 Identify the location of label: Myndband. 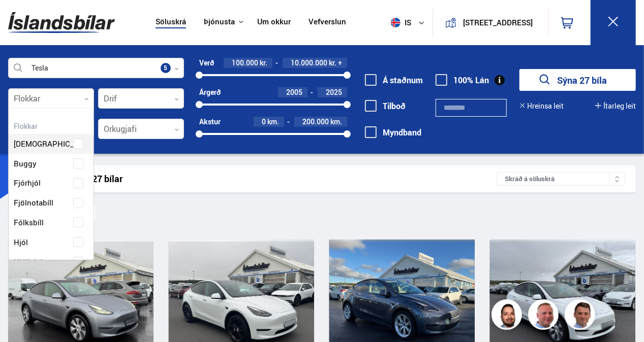
(393, 132).